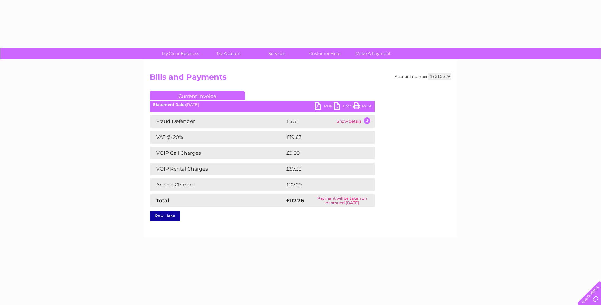 The width and height of the screenshot is (601, 305). I want to click on td: £19.63, so click(323, 137).